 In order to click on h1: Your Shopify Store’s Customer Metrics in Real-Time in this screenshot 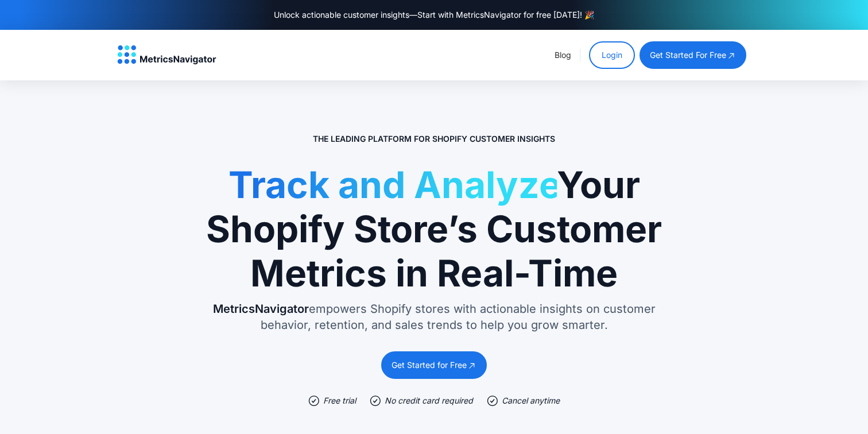, I will do `click(434, 229)`.